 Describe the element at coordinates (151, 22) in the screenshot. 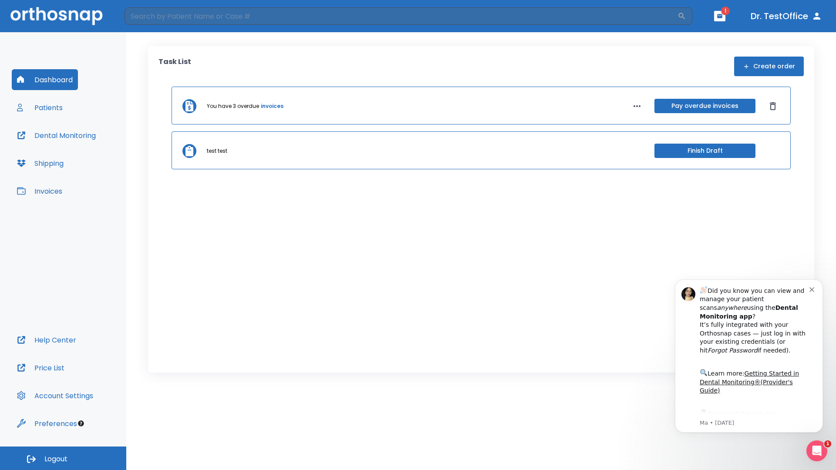

I see `button: Dismiss notification` at that location.